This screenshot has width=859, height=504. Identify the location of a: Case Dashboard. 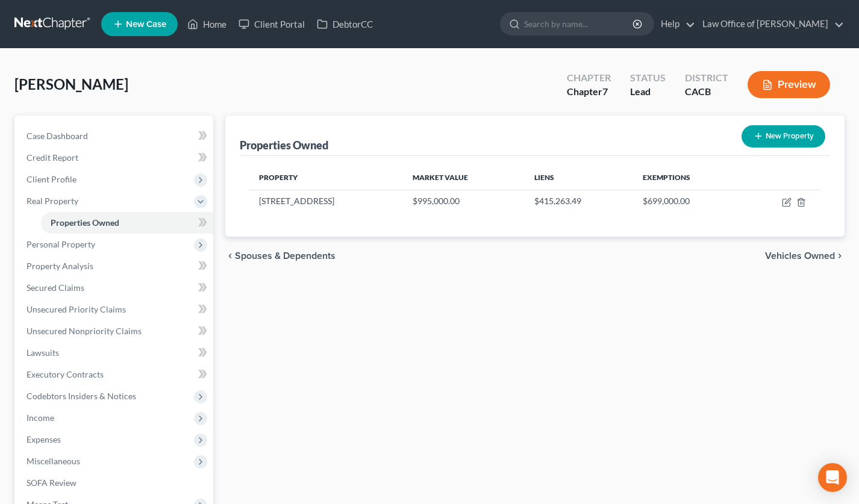
(115, 136).